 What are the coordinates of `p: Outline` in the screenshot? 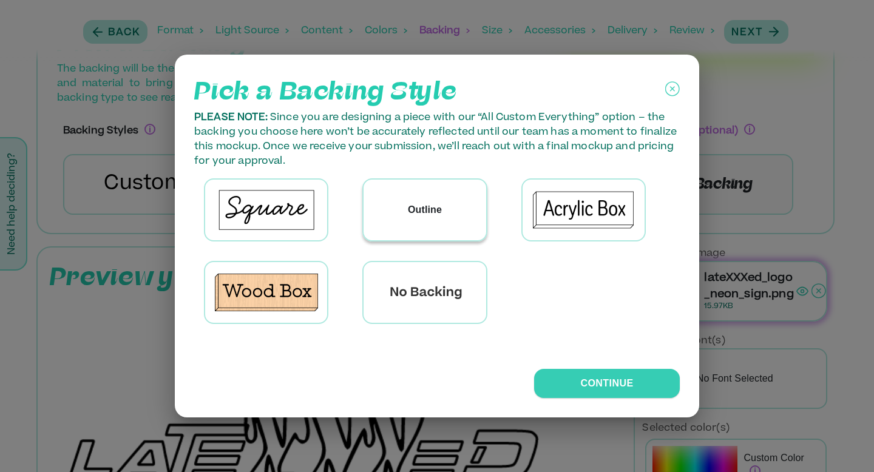 It's located at (425, 210).